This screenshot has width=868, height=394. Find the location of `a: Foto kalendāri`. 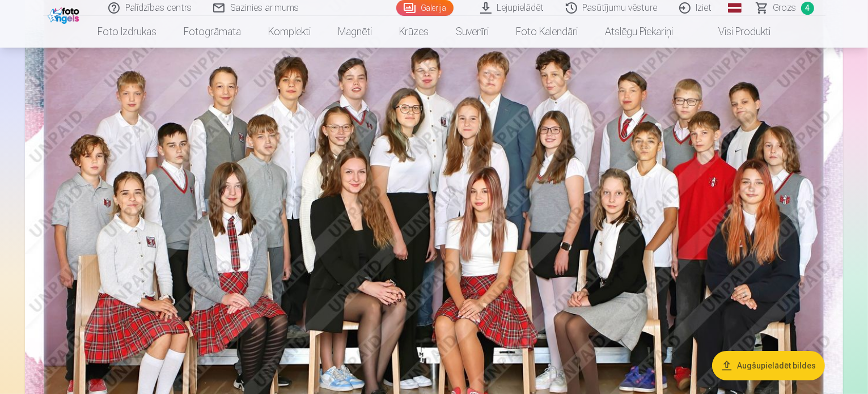

a: Foto kalendāri is located at coordinates (547, 31).